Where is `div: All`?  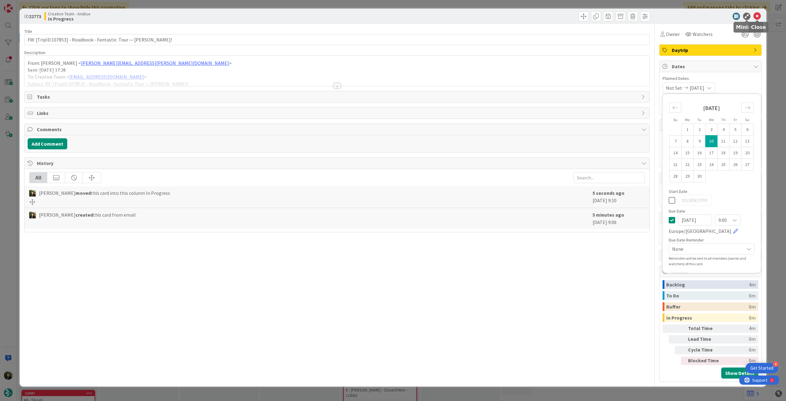 div: All is located at coordinates (38, 178).